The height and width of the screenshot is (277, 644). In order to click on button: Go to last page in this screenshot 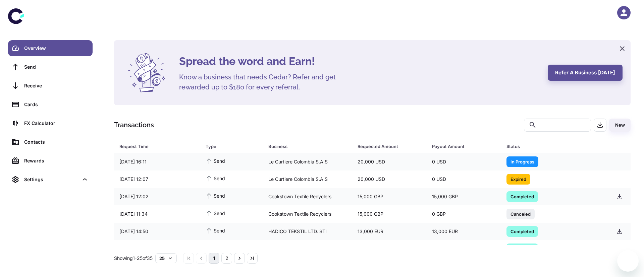, I will do `click(253, 259)`.